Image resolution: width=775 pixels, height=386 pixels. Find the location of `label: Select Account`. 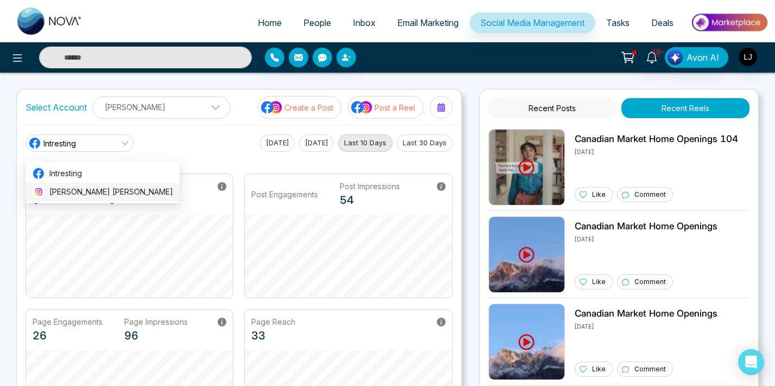

label: Select Account is located at coordinates (56, 107).